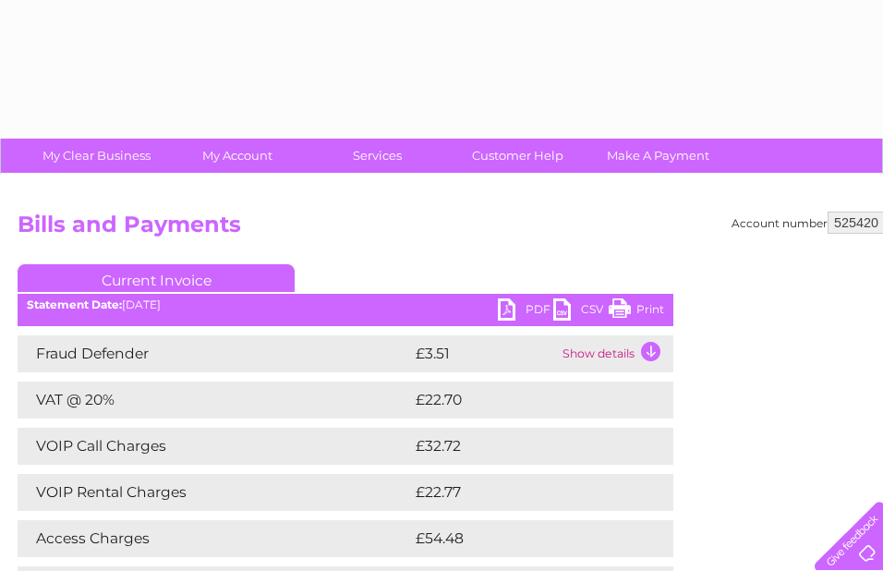  I want to click on td: £22.70, so click(523, 400).